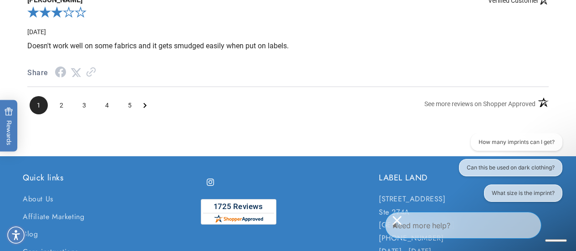  What do you see at coordinates (480, 105) in the screenshot?
I see `a: See more reviews on Shopper Approved: Opens in a new tab` at bounding box center [480, 105].